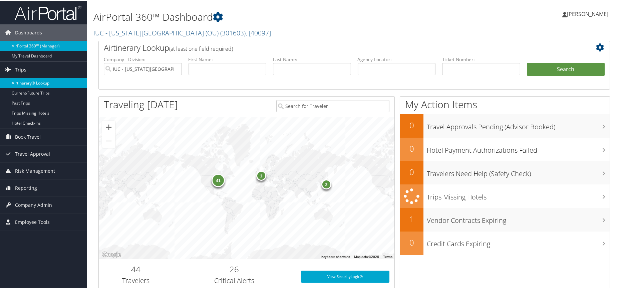 This screenshot has height=288, width=619. Describe the element at coordinates (518, 124) in the screenshot. I see `h3: Travel Approvals Pending (Advisor Booked)` at that location.